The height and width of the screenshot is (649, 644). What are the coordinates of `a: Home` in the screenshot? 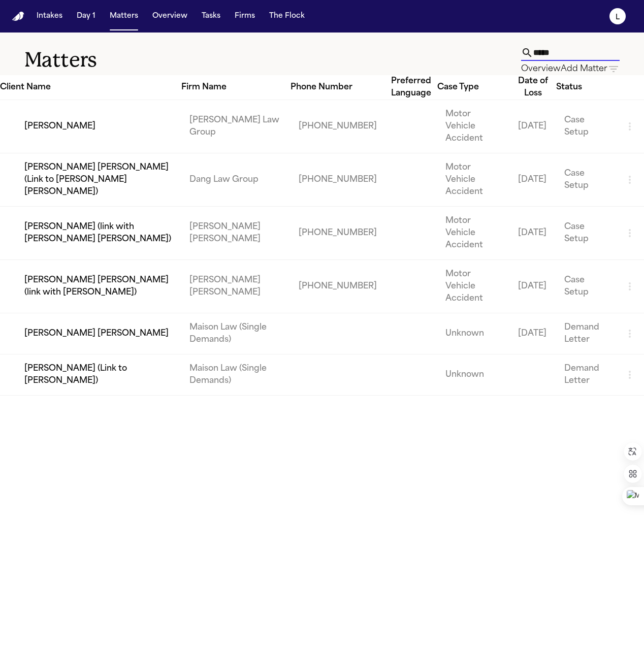 It's located at (18, 16).